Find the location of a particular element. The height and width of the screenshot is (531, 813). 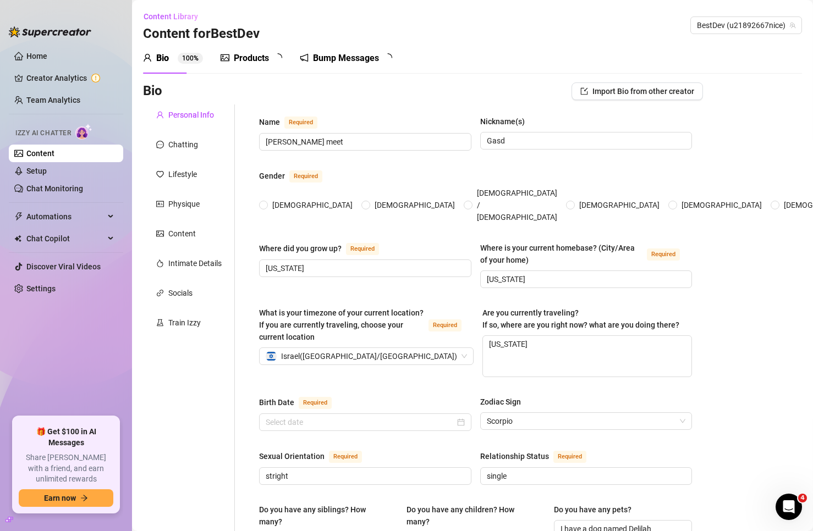

div: Relationship Status is located at coordinates (514, 457).